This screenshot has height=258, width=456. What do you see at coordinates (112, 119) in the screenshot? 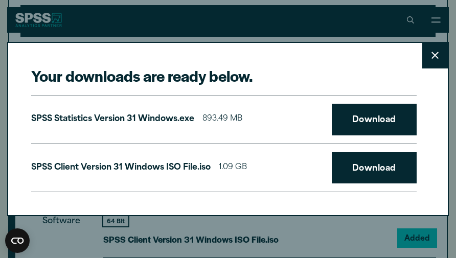
I see `p: SPSS Statistics Version 31 Windows.exe` at bounding box center [112, 119].